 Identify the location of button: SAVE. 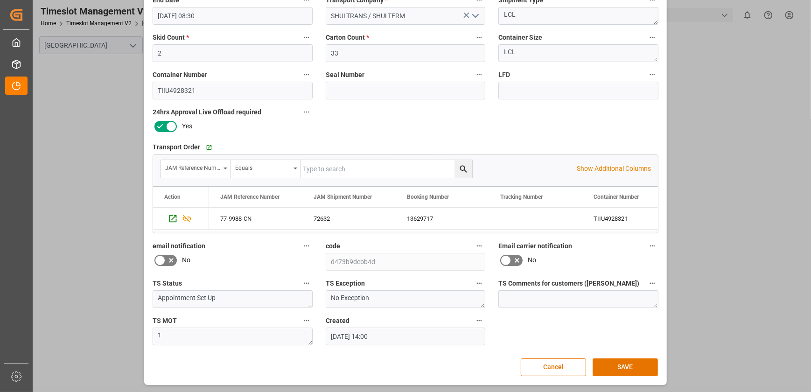
(625, 367).